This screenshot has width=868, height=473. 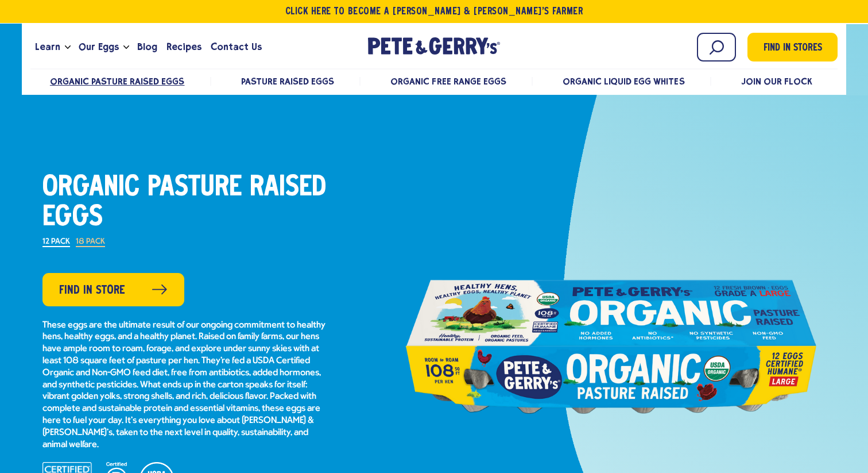 I want to click on nav: desktop product menu, so click(x=434, y=80).